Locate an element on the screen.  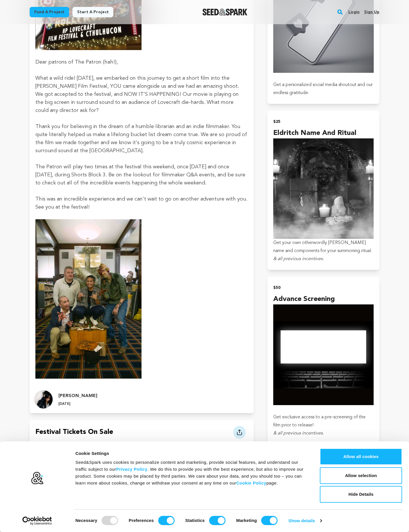
button: $50 Advance Screening Get exclusive access to a pre-screening of the film prior to release!& all ... is located at coordinates (323, 360).